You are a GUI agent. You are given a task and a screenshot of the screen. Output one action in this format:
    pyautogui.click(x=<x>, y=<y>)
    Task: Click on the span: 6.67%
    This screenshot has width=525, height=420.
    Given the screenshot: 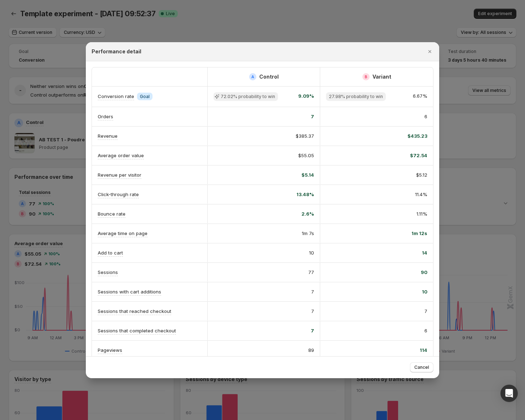 What is the action you would take?
    pyautogui.click(x=420, y=96)
    